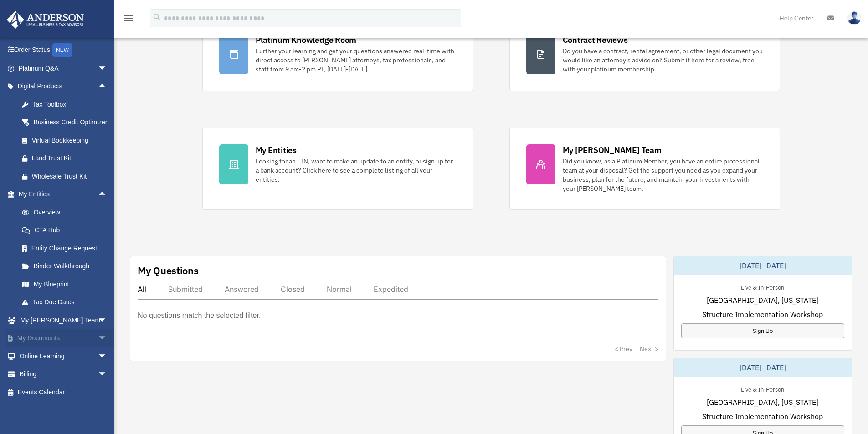 This screenshot has width=868, height=434. I want to click on a: Business Credit Optimizer, so click(67, 122).